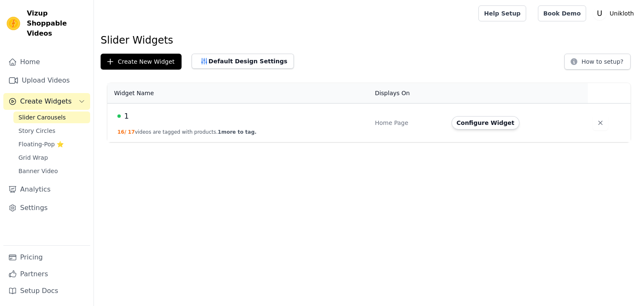 The image size is (644, 306). Describe the element at coordinates (52, 171) in the screenshot. I see `a: Banner Video` at that location.